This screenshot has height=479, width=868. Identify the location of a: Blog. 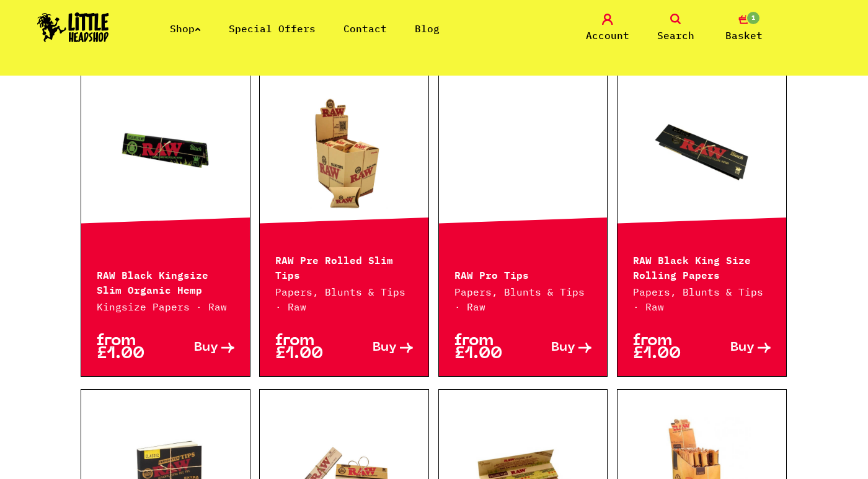
(428, 29).